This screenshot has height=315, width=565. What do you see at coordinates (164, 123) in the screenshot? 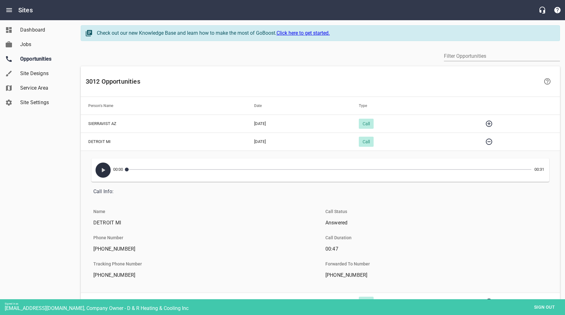
I see `td: SIERRAVIST AZ` at bounding box center [164, 123].